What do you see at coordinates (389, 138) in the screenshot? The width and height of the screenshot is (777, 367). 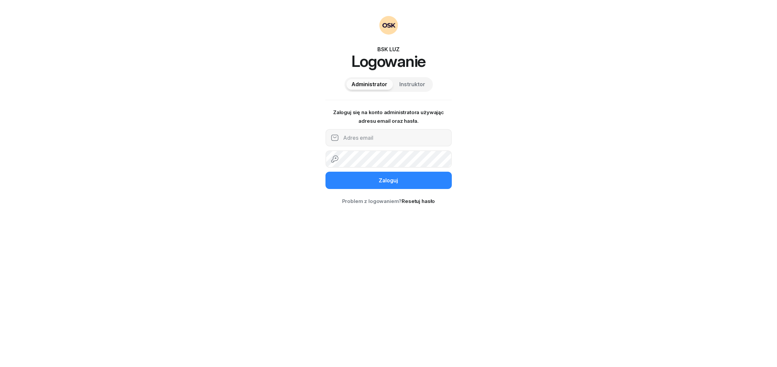 I see `input: Adres email` at bounding box center [389, 138].